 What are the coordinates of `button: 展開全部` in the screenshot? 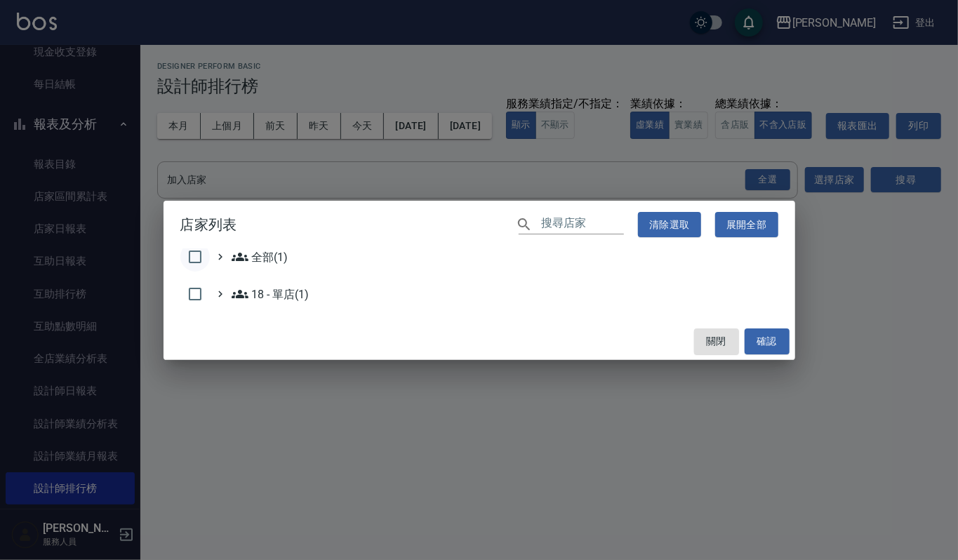 It's located at (746, 225).